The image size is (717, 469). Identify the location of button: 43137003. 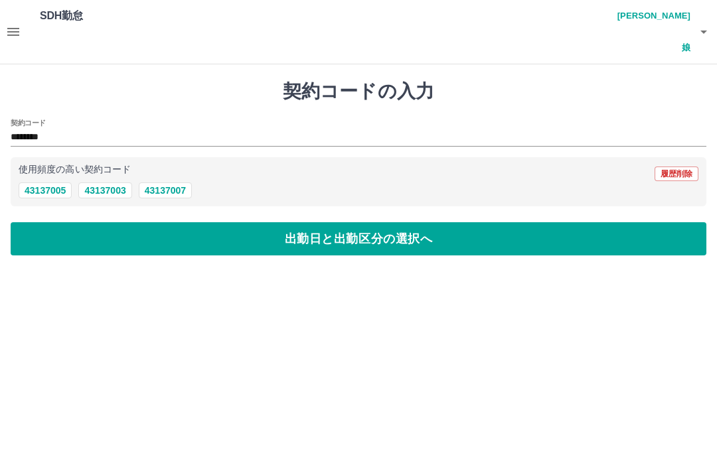
(105, 190).